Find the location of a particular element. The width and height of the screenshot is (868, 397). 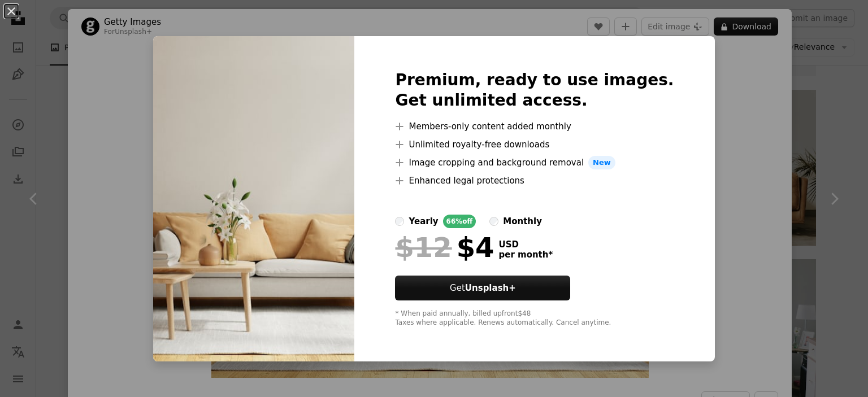

input: yearly66%off is located at coordinates (400, 222).